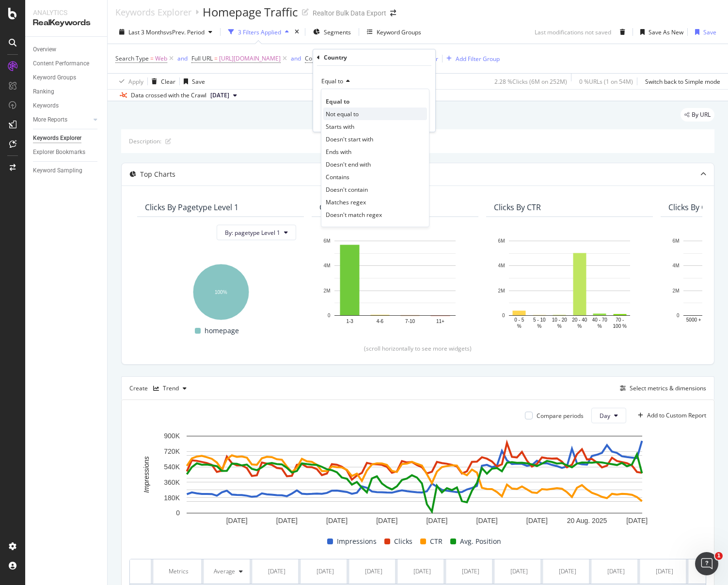 Image resolution: width=728 pixels, height=585 pixels. What do you see at coordinates (66, 171) in the screenshot?
I see `a: Keyword Sampling` at bounding box center [66, 171].